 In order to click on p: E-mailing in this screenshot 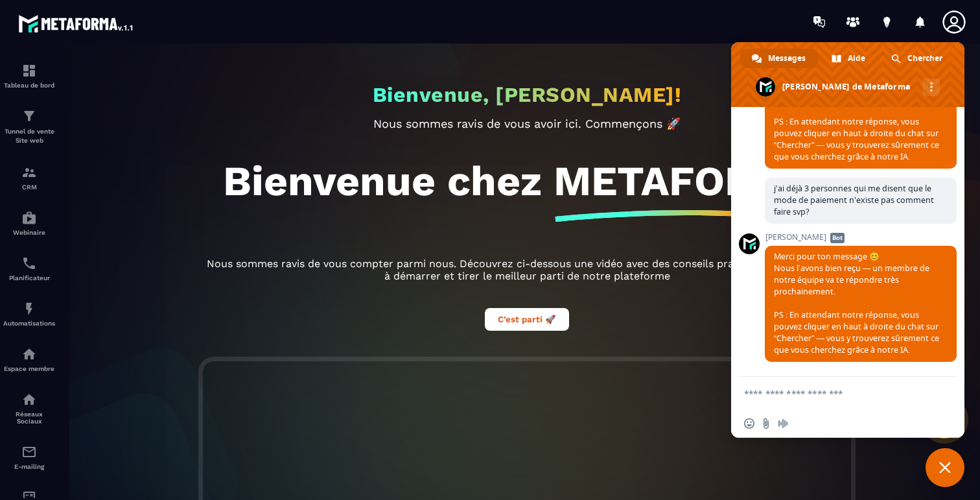, I will do `click(29, 466)`.